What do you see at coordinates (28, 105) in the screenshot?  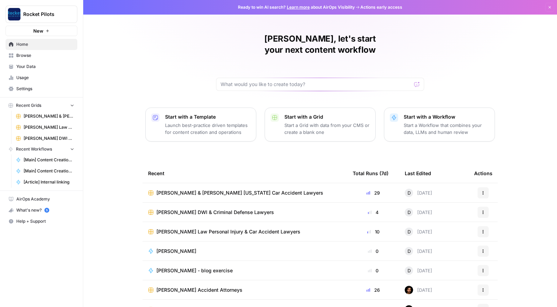 I see `span: Recent Grids` at bounding box center [28, 105].